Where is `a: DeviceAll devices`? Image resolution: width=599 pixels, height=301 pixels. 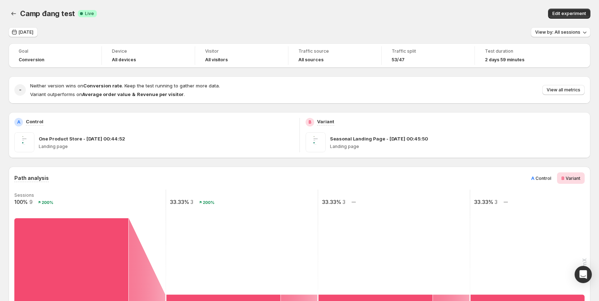 a: DeviceAll devices is located at coordinates (148, 56).